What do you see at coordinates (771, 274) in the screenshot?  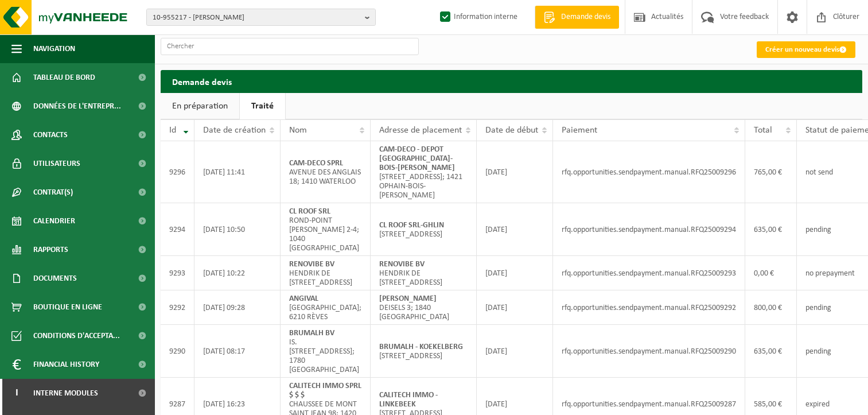 I see `td: 0,00 €` at bounding box center [771, 274].